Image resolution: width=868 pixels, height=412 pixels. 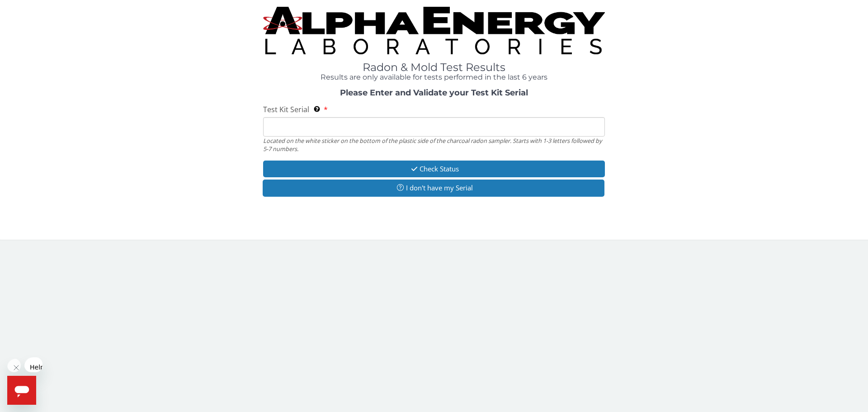 I want to click on h4: Results are only available for tests performed in the last 6 years, so click(x=434, y=77).